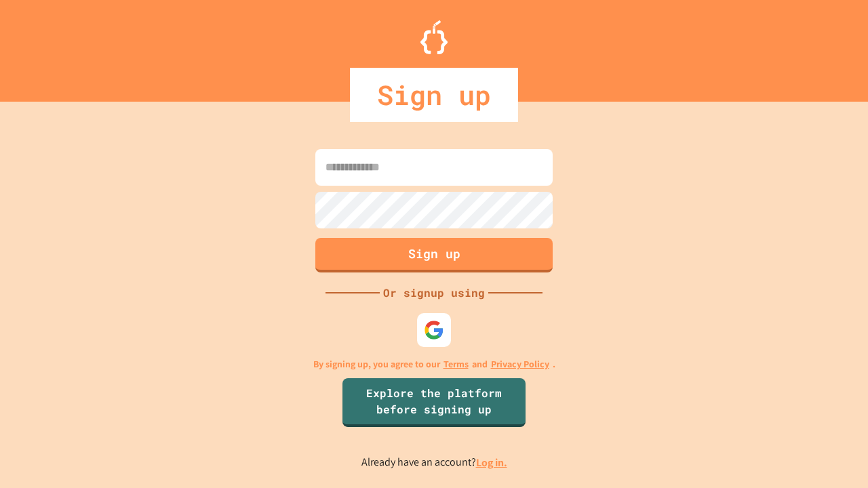 The height and width of the screenshot is (488, 868). Describe the element at coordinates (434, 364) in the screenshot. I see `p: By signing up, you agree to our and .` at that location.